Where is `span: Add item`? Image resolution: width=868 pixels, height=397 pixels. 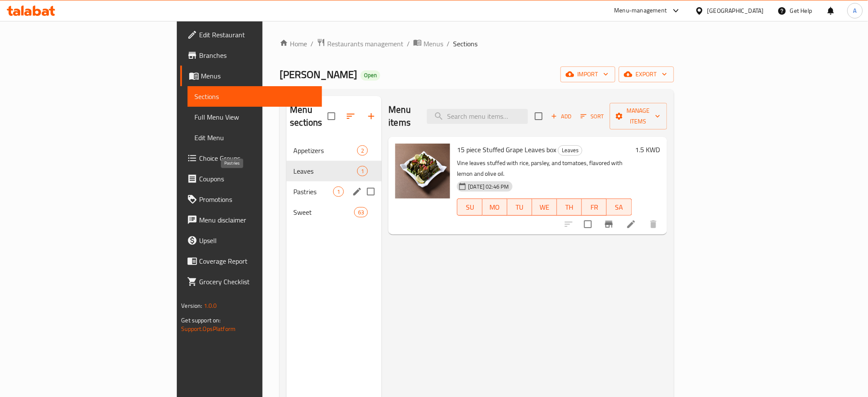
span: Add item is located at coordinates (561, 116).